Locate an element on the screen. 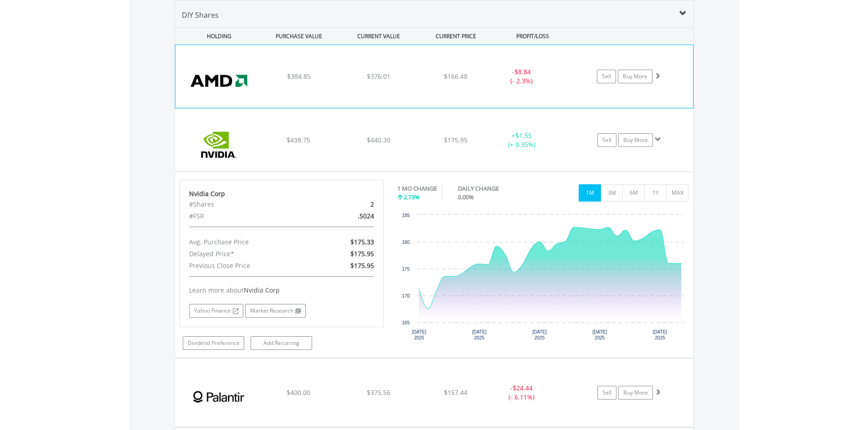 This screenshot has width=868, height=430. span: Nvidia Corp is located at coordinates (262, 290).